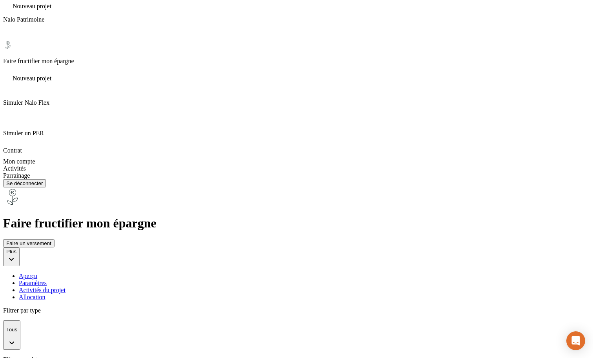 Image resolution: width=593 pixels, height=358 pixels. What do you see at coordinates (296, 125) in the screenshot?
I see `div: Simuler un PER` at bounding box center [296, 125].